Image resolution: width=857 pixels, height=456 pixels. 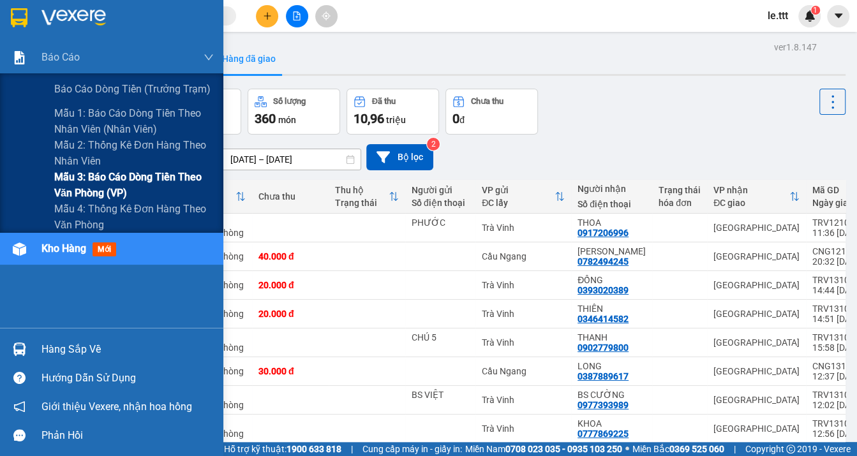 What do you see at coordinates (19, 57) in the screenshot?
I see `img: solution-icon` at bounding box center [19, 57].